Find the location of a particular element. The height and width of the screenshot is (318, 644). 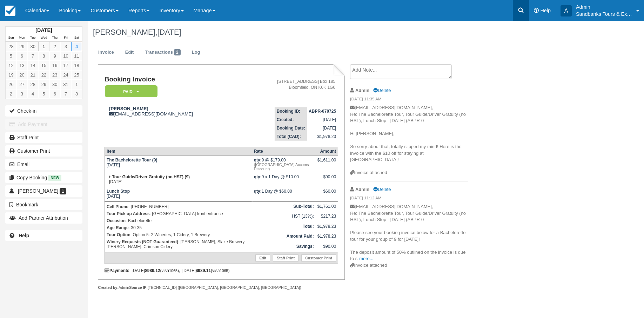

p: : 30-35 is located at coordinates (178, 227).